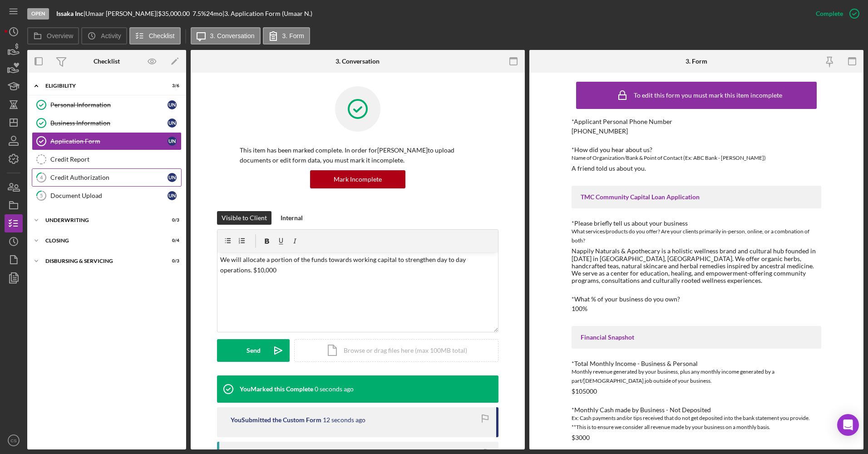 This screenshot has width=868, height=454. I want to click on div: *How did you hear about us?, so click(697, 150).